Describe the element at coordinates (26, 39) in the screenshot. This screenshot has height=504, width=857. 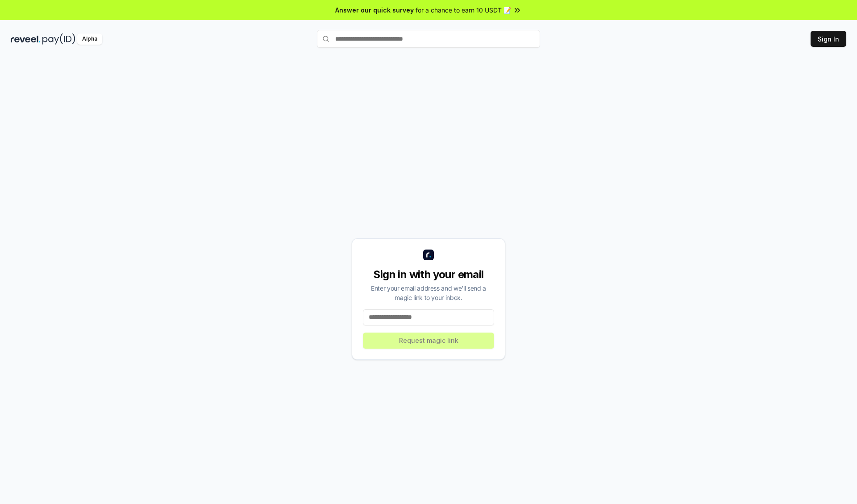
I see `img: reveel_dark` at that location.